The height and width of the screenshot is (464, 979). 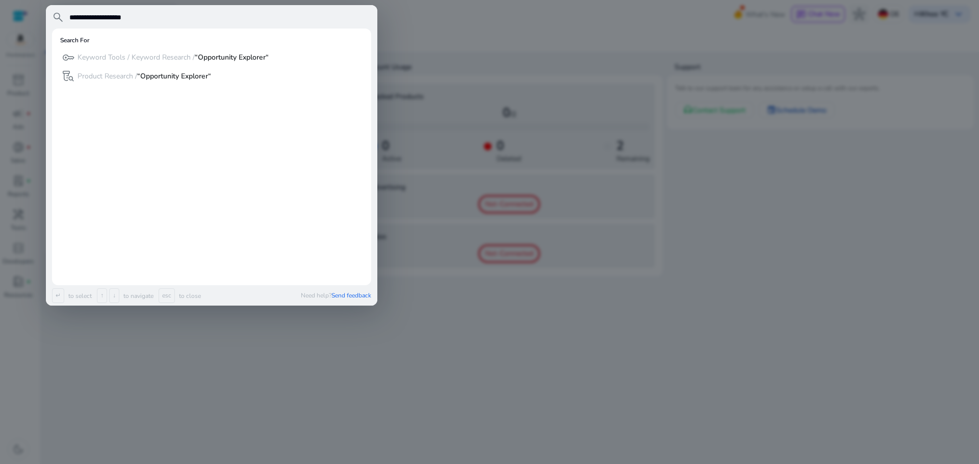 I want to click on span: search, so click(x=58, y=17).